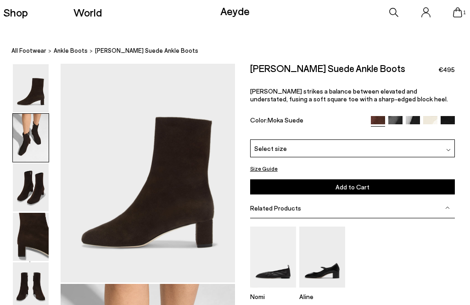 Image resolution: width=470 pixels, height=305 pixels. What do you see at coordinates (31, 187) in the screenshot?
I see `img: Millie Suede Ankle Boots - Image 3` at bounding box center [31, 187].